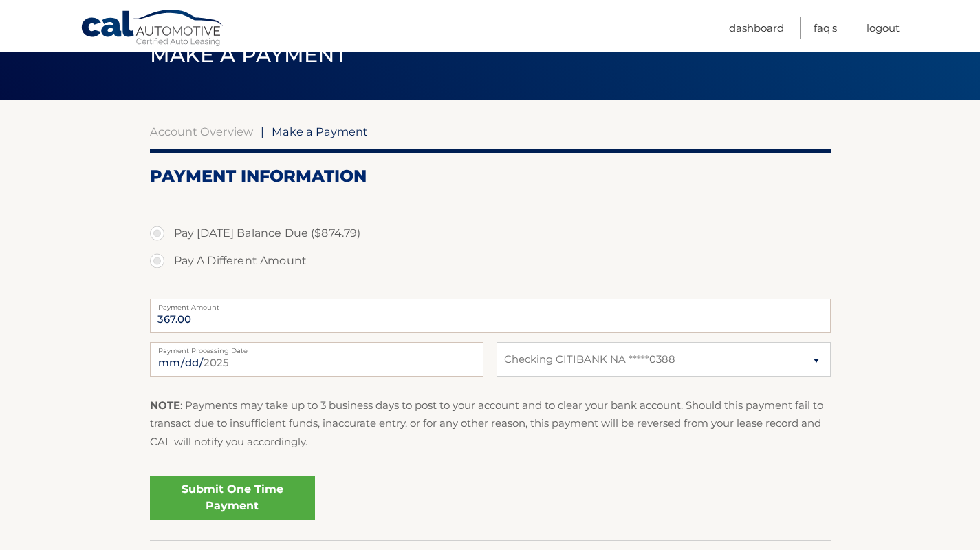 This screenshot has height=550, width=980. What do you see at coordinates (316, 347) in the screenshot?
I see `label: Payment Processing Date` at bounding box center [316, 347].